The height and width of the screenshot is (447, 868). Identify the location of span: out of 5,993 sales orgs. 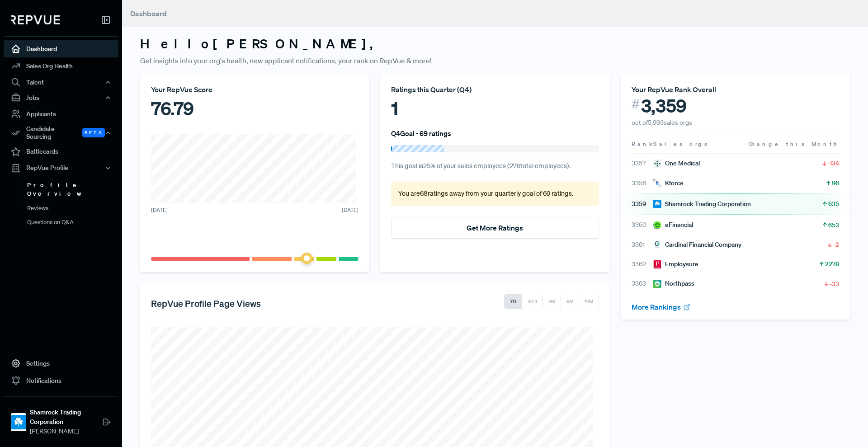
(662, 123).